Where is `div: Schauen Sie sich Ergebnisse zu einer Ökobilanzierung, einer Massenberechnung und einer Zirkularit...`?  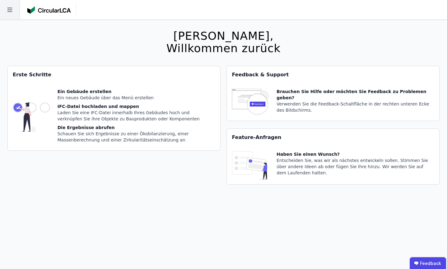
div: Schauen Sie sich Ergebnisse zu einer Ökobilanzierung, einer Massenberechnung und einer Zirkularit... is located at coordinates (136, 137).